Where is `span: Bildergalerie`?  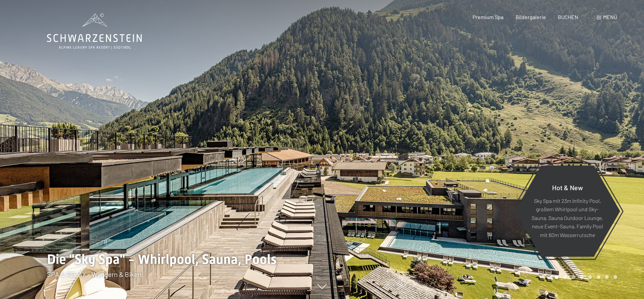 span: Bildergalerie is located at coordinates (531, 17).